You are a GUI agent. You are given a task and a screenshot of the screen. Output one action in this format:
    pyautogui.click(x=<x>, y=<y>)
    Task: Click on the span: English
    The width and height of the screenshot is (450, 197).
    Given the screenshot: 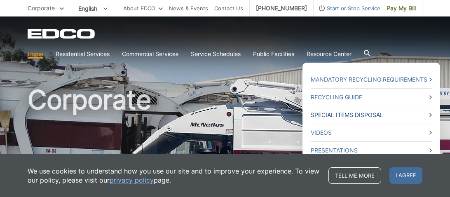 What is the action you would take?
    pyautogui.click(x=93, y=8)
    